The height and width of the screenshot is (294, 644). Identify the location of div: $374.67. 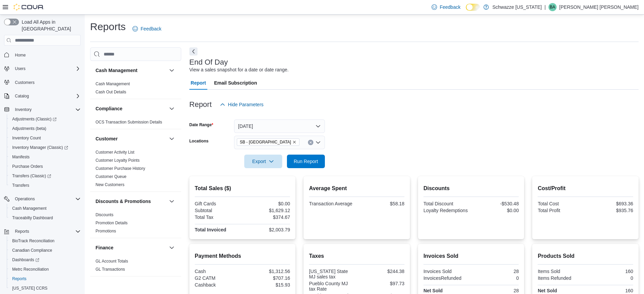
(267, 217).